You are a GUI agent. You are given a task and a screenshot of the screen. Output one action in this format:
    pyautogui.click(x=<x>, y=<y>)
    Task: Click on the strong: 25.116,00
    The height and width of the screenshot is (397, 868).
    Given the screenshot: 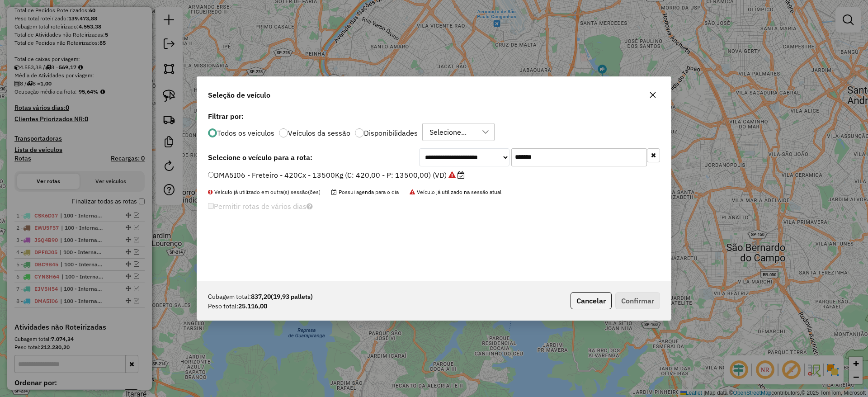 What is the action you would take?
    pyautogui.click(x=253, y=306)
    